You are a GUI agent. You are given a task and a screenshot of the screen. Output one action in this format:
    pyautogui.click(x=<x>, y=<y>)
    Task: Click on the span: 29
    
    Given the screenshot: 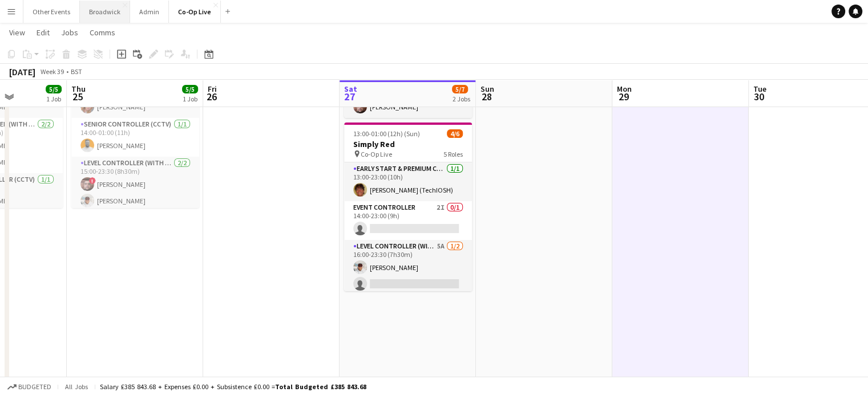 What is the action you would take?
    pyautogui.click(x=623, y=96)
    